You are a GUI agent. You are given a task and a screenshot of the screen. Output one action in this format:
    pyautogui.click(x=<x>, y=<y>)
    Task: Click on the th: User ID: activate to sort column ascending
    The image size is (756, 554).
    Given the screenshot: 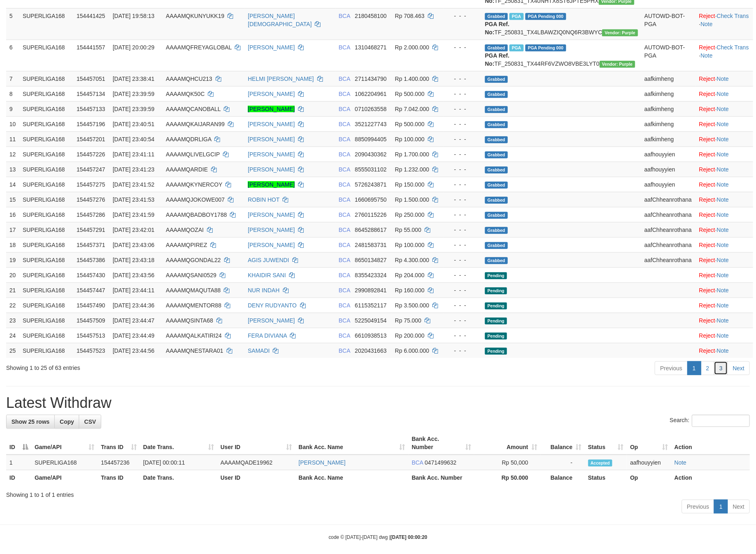 What is the action you would take?
    pyautogui.click(x=256, y=443)
    